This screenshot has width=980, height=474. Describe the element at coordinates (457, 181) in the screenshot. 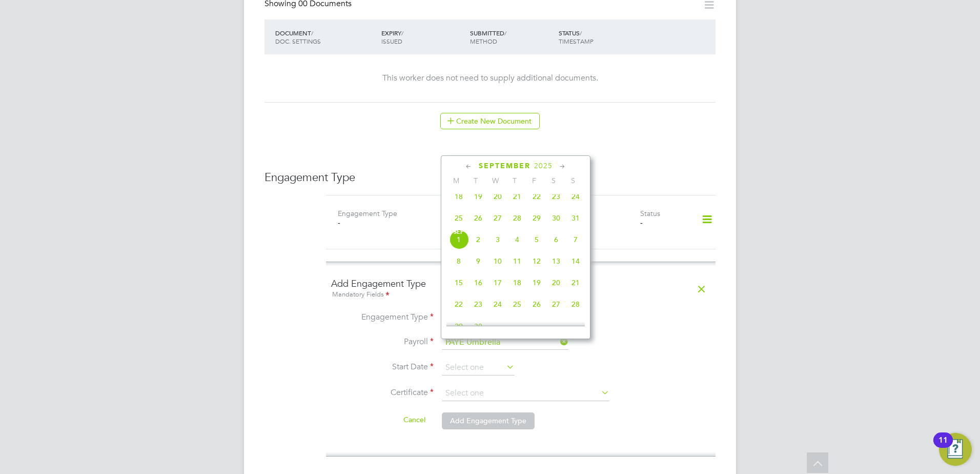

I see `span: M` at that location.